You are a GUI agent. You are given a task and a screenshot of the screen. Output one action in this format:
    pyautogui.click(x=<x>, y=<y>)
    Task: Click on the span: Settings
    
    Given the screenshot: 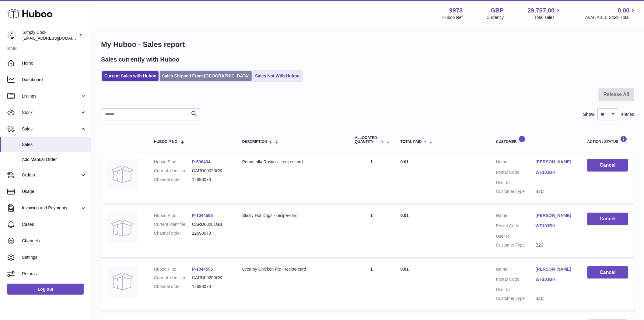 What is the action you would take?
    pyautogui.click(x=54, y=257)
    